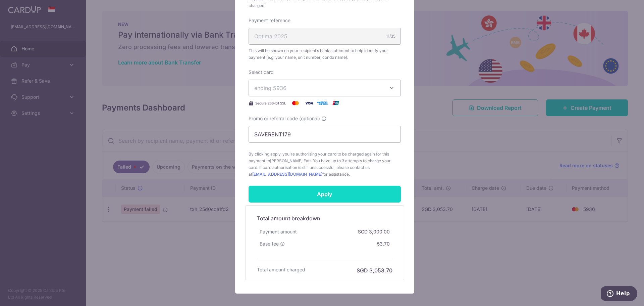 This screenshot has height=306, width=644. What do you see at coordinates (269, 244) in the screenshot?
I see `span: Base fee` at bounding box center [269, 244].